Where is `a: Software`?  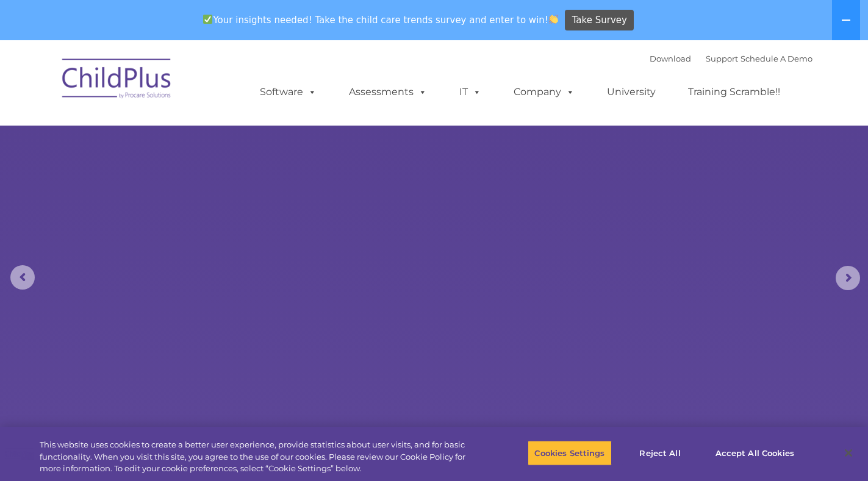
a: Software is located at coordinates (288, 92).